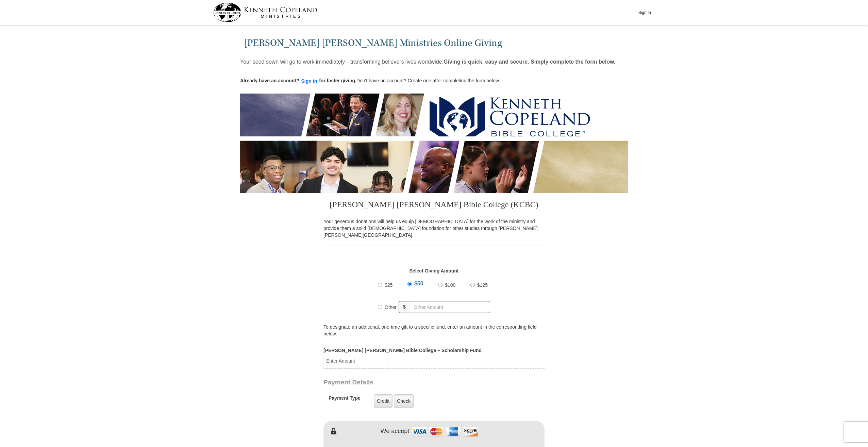 This screenshot has height=447, width=868. What do you see at coordinates (344, 400) in the screenshot?
I see `h5: Payment Type` at bounding box center [344, 400].